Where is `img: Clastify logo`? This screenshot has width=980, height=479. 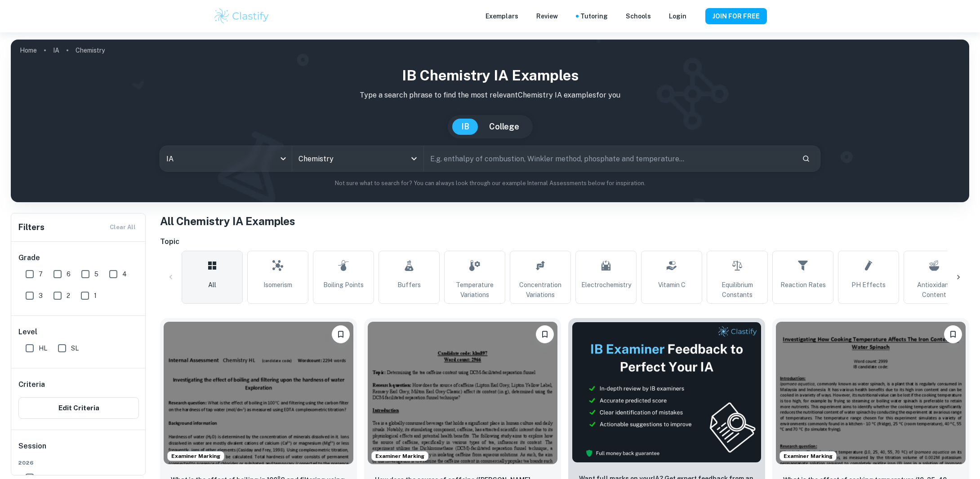
img: Clastify logo is located at coordinates (241, 16).